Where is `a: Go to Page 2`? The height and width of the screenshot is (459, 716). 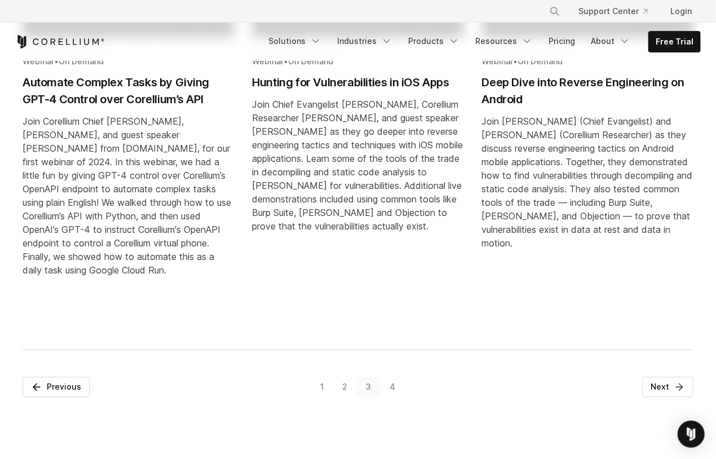 a: Go to Page 2 is located at coordinates (345, 387).